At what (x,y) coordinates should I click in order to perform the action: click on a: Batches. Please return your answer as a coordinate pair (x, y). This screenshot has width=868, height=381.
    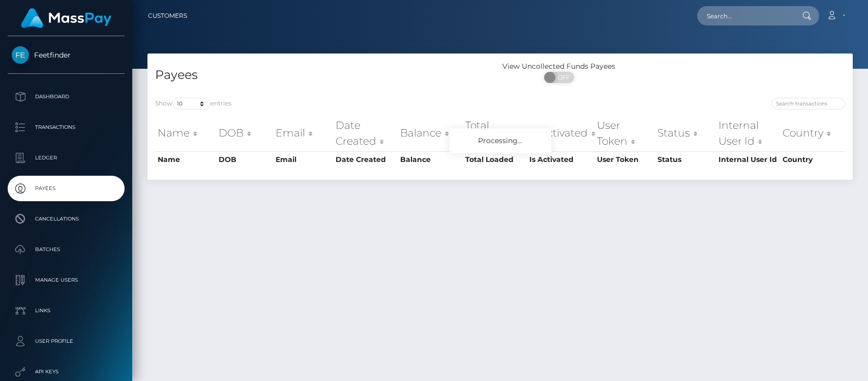
    Looking at the image, I should click on (66, 250).